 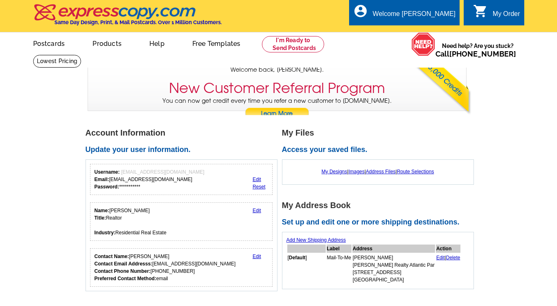 I want to click on strong: Contact Name:, so click(x=112, y=256).